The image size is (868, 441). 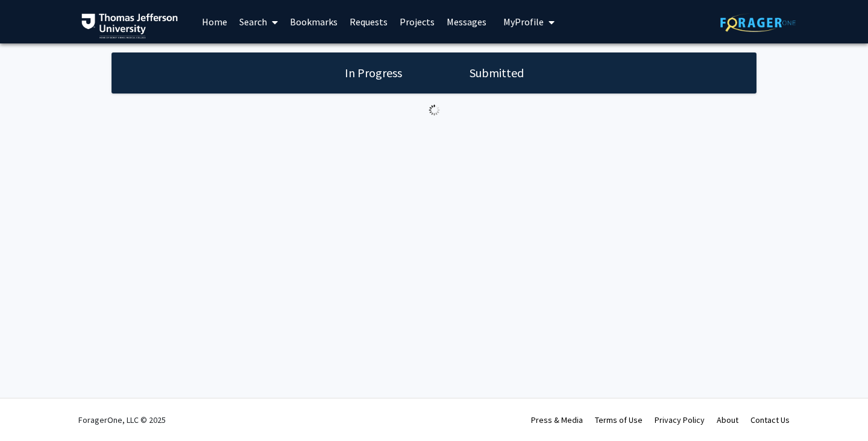 What do you see at coordinates (313, 21) in the screenshot?
I see `a: Bookmarks` at bounding box center [313, 21].